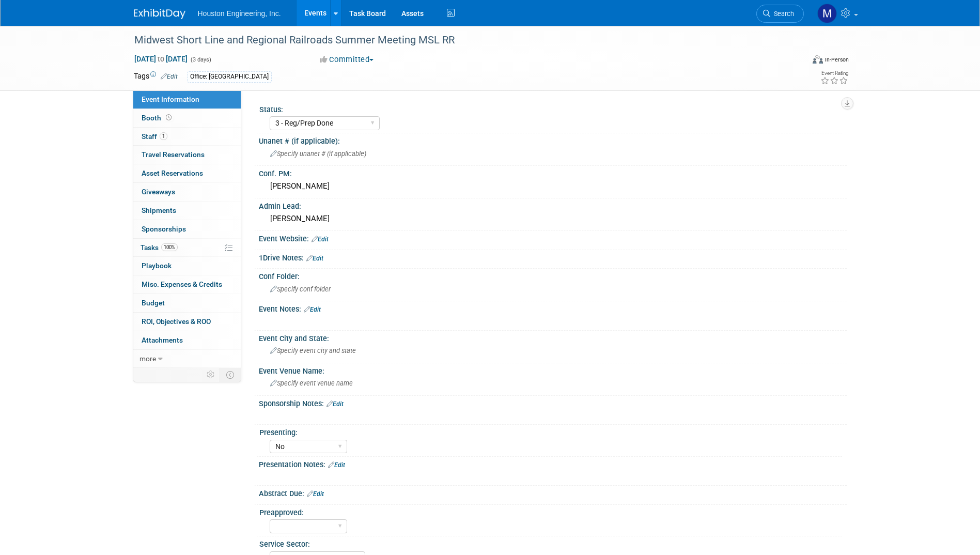 The width and height of the screenshot is (980, 555). I want to click on span: Sponsorships, so click(164, 229).